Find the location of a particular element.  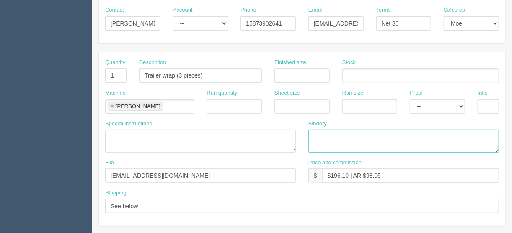

label: Stock is located at coordinates (349, 62).